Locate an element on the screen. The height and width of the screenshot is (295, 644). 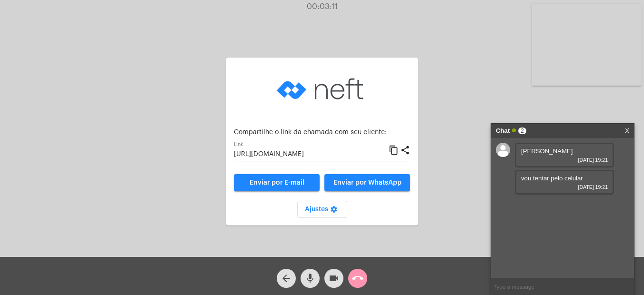
span: Online is located at coordinates (514, 131).